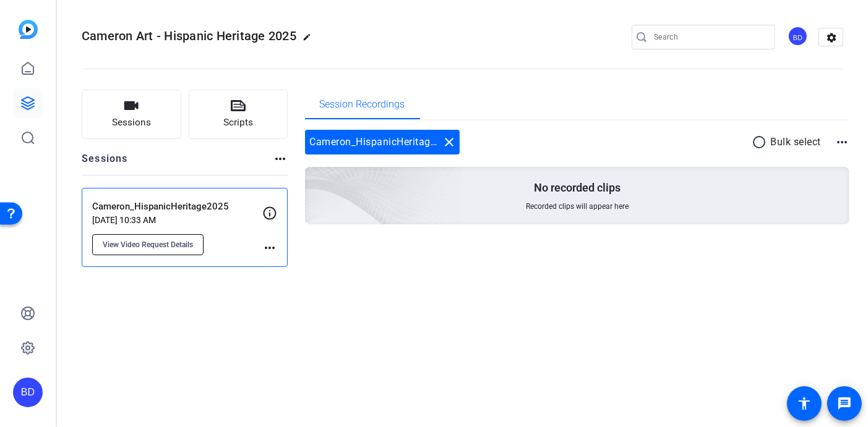 The width and height of the screenshot is (868, 427). I want to click on mat-icon: message, so click(844, 404).